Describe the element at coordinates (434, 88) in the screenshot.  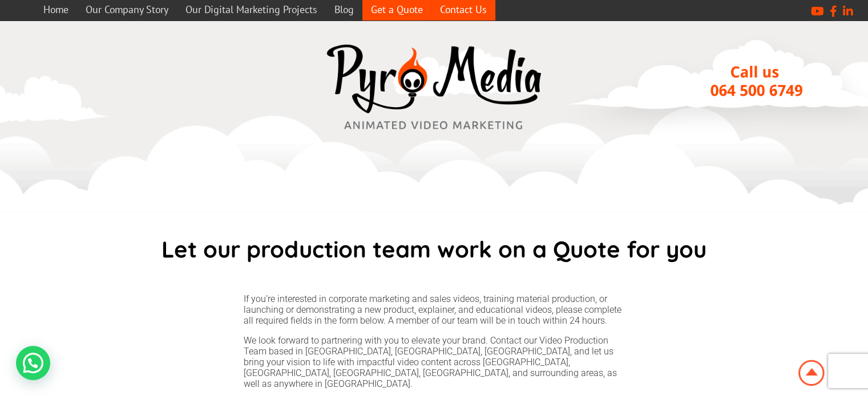
I see `a: video marketing media company westville durban logo` at that location.